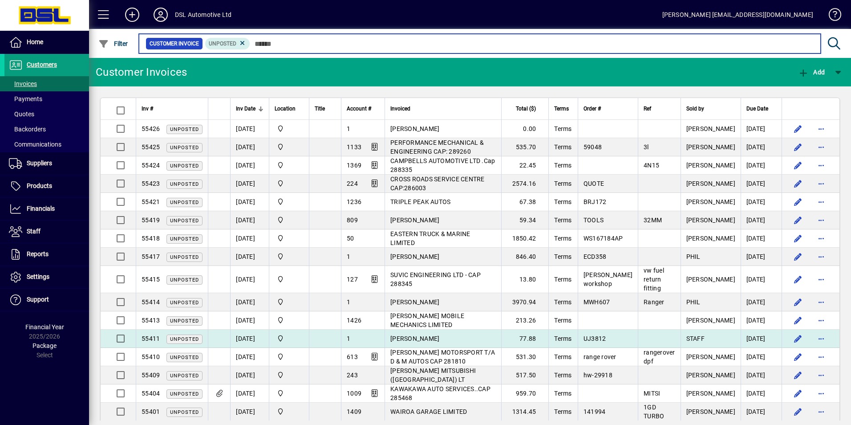 The width and height of the screenshot is (851, 425). What do you see at coordinates (442, 165) in the screenshot?
I see `span: CAMPBELLS AUTOMOTIVE LTD .Cap 288335` at bounding box center [442, 165].